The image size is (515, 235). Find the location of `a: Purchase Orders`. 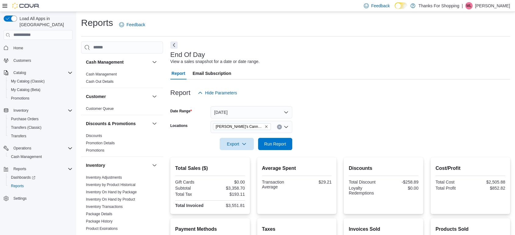

a: Purchase Orders is located at coordinates (25, 119).